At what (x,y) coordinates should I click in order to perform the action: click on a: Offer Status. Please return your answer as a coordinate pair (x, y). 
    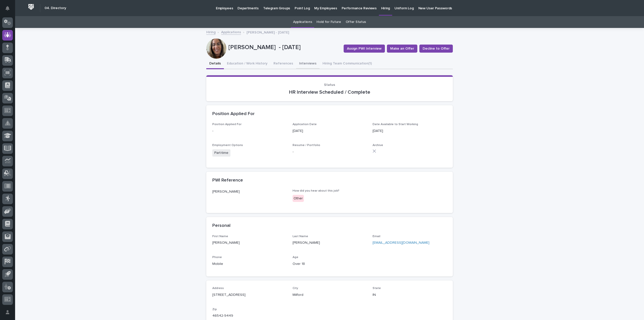
    Looking at the image, I should click on (356, 22).